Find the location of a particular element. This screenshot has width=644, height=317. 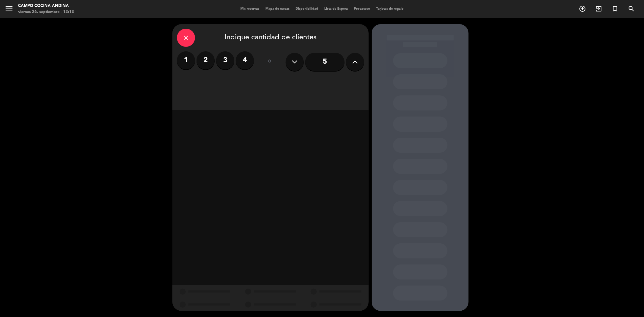

i: exit_to_app is located at coordinates (599, 9).